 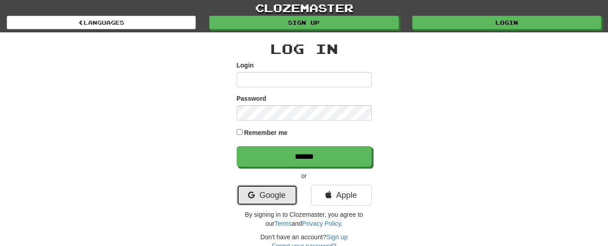 I want to click on label: Remember me, so click(x=265, y=133).